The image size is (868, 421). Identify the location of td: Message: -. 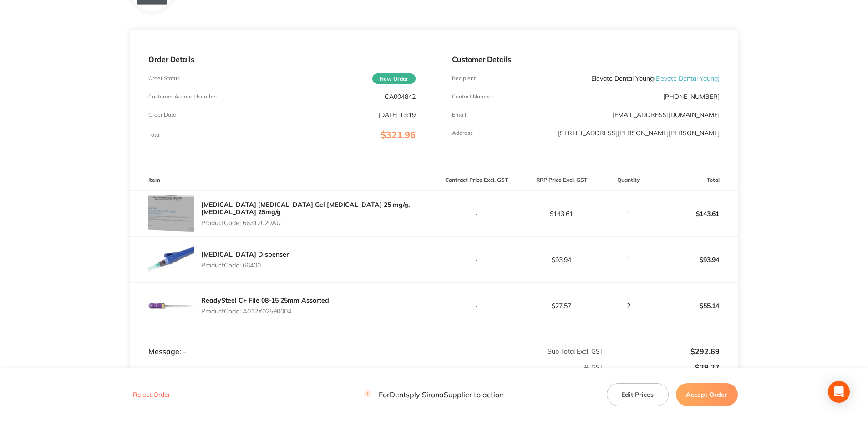
(282, 342).